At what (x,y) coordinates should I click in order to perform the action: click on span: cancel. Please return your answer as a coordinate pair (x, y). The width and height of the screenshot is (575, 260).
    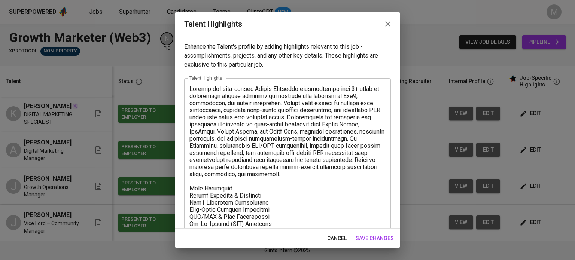
    Looking at the image, I should click on (337, 238).